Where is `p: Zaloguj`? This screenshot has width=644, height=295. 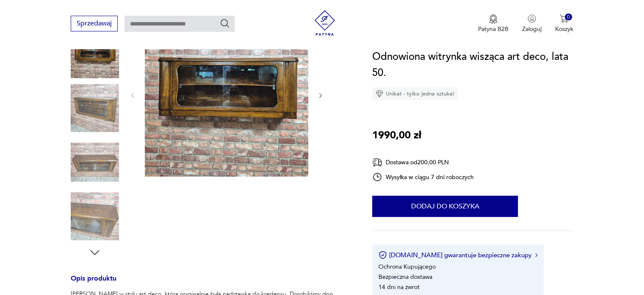 p: Zaloguj is located at coordinates (532, 29).